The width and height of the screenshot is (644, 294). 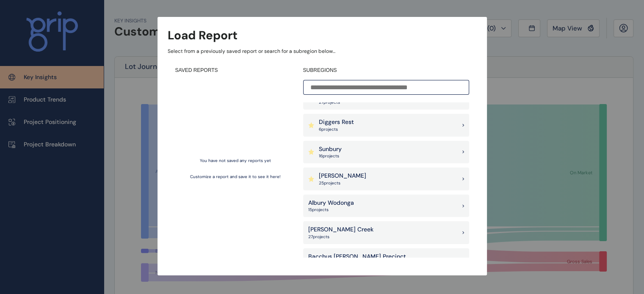 I want to click on p: Select from a previously saved report or search for a subregion below..., so click(x=322, y=51).